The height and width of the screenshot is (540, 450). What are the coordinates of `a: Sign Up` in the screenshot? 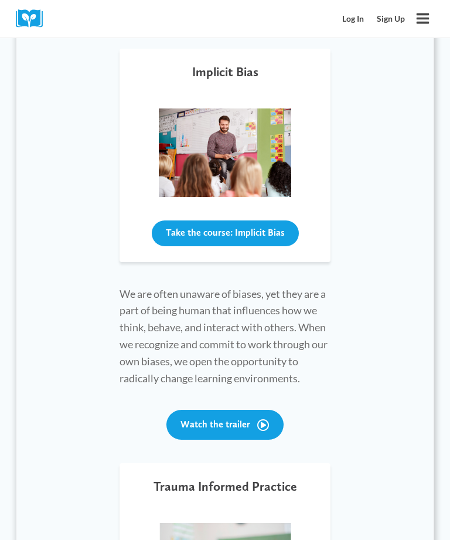 It's located at (391, 19).